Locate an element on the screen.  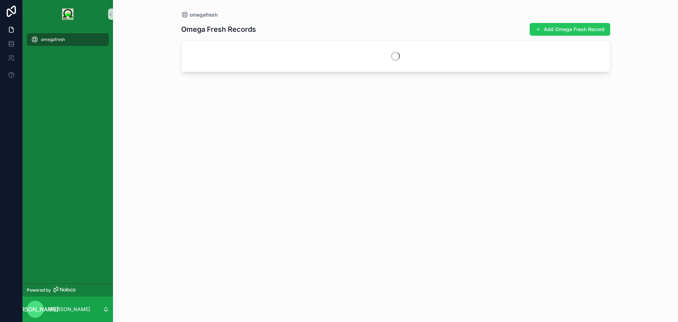
img: App logo is located at coordinates (68, 14).